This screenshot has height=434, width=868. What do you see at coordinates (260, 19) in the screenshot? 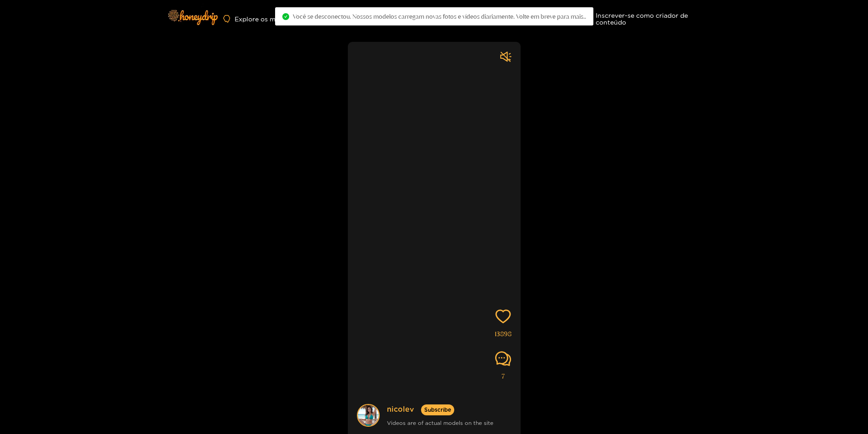
I see `a: Explore os modelos` at bounding box center [260, 19].